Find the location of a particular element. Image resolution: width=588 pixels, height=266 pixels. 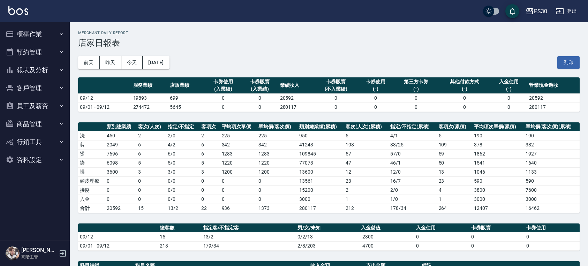

td: 3 is located at coordinates (210, 172).